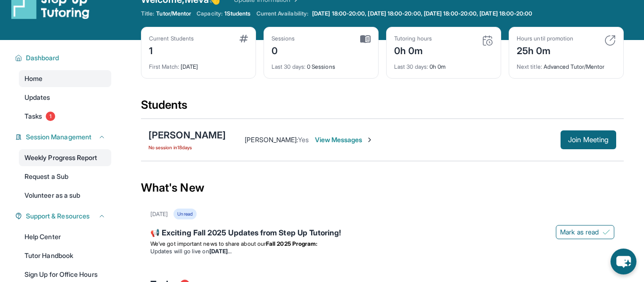  Describe the element at coordinates (344, 140) in the screenshot. I see `span: View Messages` at that location.